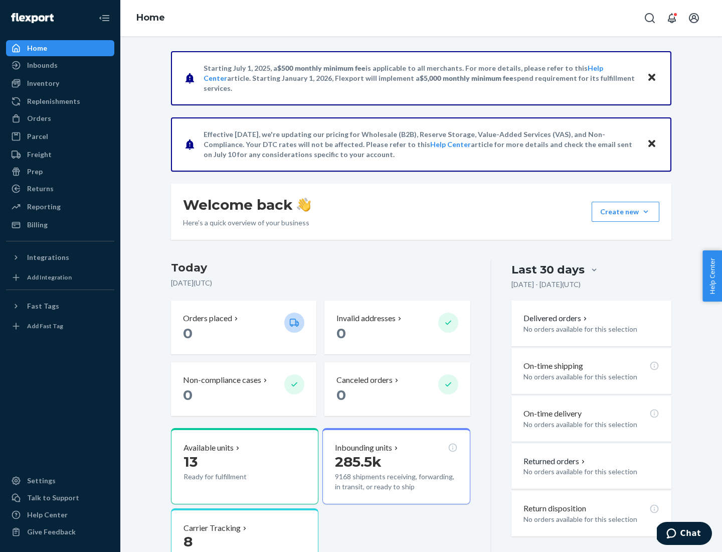 This screenshot has width=722, height=552. I want to click on a: Parcel, so click(60, 136).